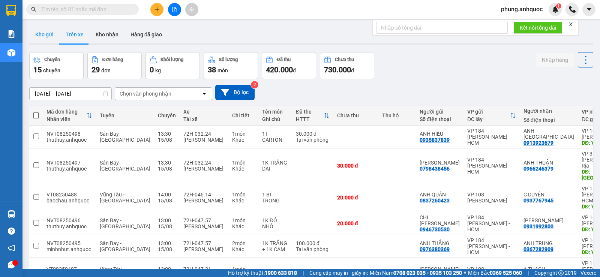 The image size is (600, 277). What do you see at coordinates (69, 201) in the screenshot?
I see `div: baochau.anhquoc` at bounding box center [69, 201].